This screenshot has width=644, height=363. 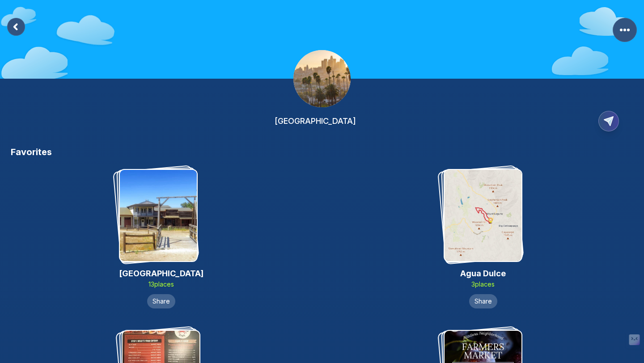 What do you see at coordinates (31, 152) in the screenshot?
I see `h3: Favorites` at bounding box center [31, 152].